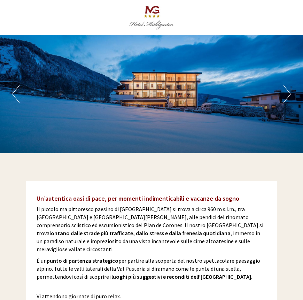 The width and height of the screenshot is (303, 300). What do you see at coordinates (138, 198) in the screenshot?
I see `span: Un’autentica oasi di pace, per momenti indimenticabili e vacanze da sogno` at bounding box center [138, 198].